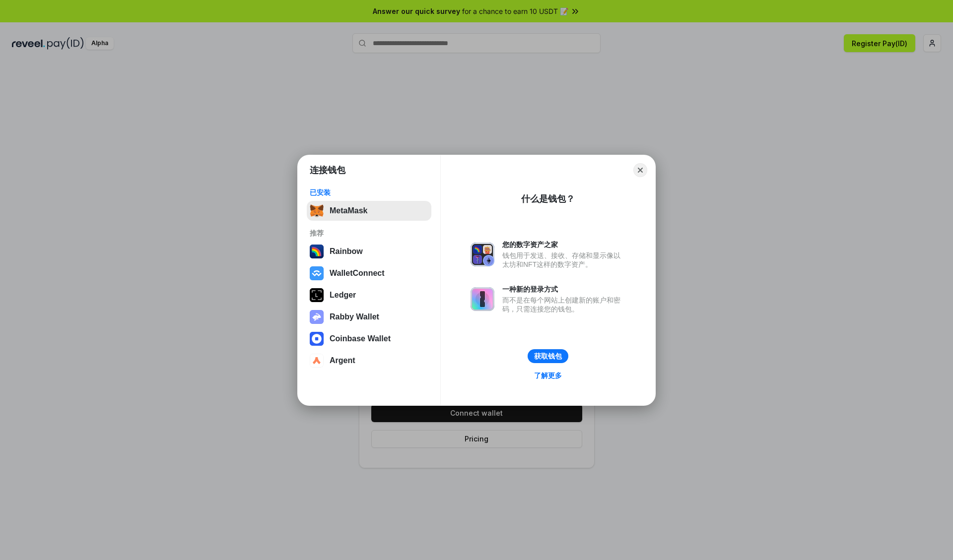  What do you see at coordinates (328, 170) in the screenshot?
I see `h1: 连接钱包` at bounding box center [328, 170].